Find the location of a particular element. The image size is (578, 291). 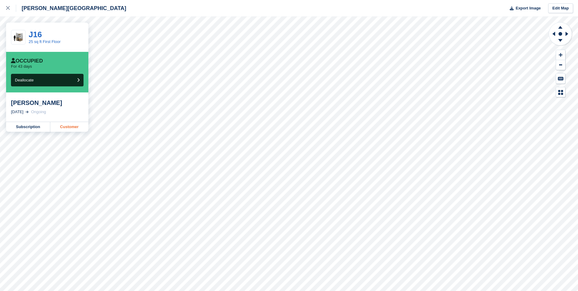

img: 25-sqft-unit.jpg is located at coordinates (18, 37).